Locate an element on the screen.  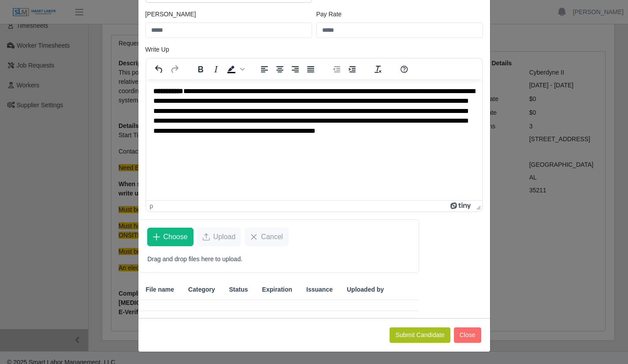
button: Justify is located at coordinates (311, 69).